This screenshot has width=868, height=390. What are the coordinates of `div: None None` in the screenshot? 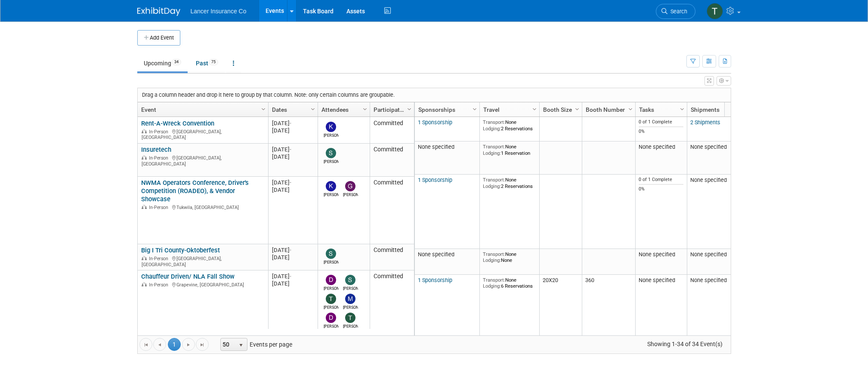 It's located at (509, 257).